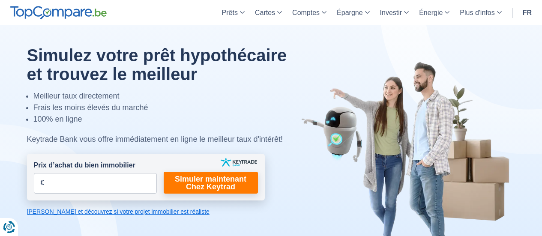  Describe the element at coordinates (238, 162) in the screenshot. I see `img: keytrade` at that location.